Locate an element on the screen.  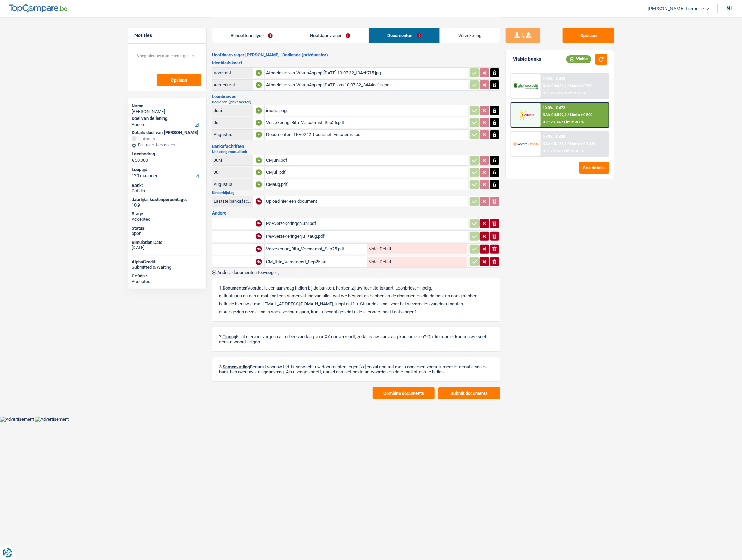
div: image.png is located at coordinates (367, 110).